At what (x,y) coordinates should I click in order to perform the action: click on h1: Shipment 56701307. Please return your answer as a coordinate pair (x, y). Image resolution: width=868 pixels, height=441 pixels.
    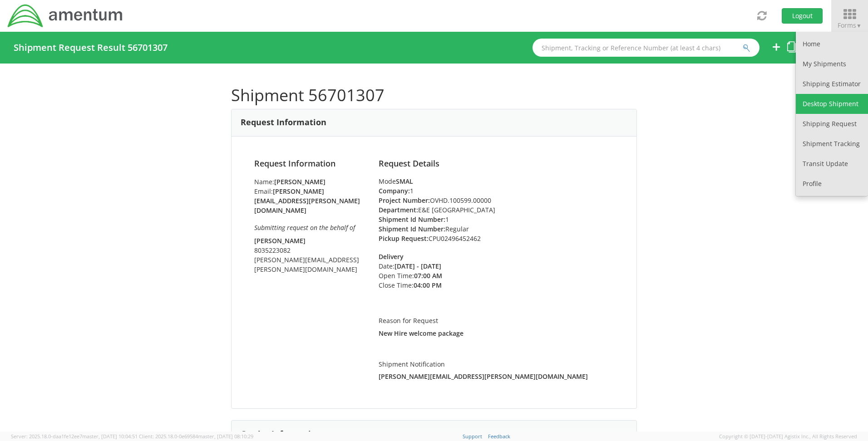
    Looking at the image, I should click on (434, 96).